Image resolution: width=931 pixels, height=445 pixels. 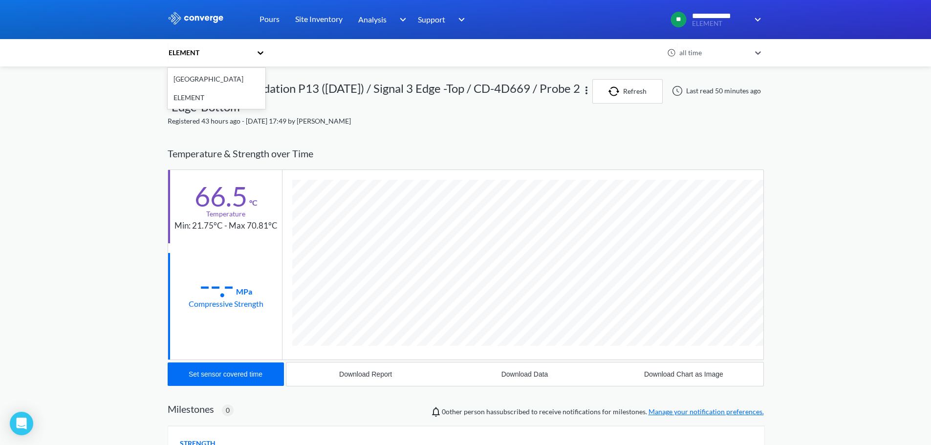 What do you see at coordinates (603, 412) in the screenshot?
I see `span: person has subscribed to receive notifications for milestones.` at bounding box center [603, 412].